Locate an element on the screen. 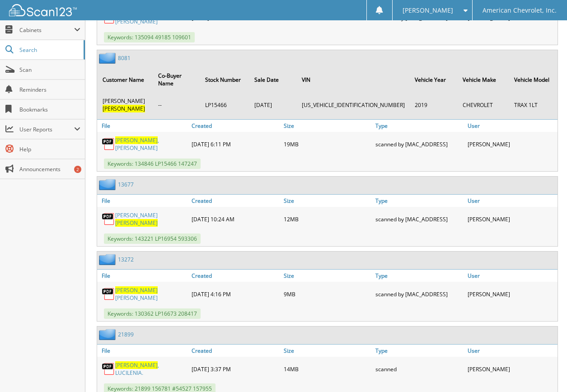 This screenshot has height=392, width=567. a: 21899 is located at coordinates (125, 334).